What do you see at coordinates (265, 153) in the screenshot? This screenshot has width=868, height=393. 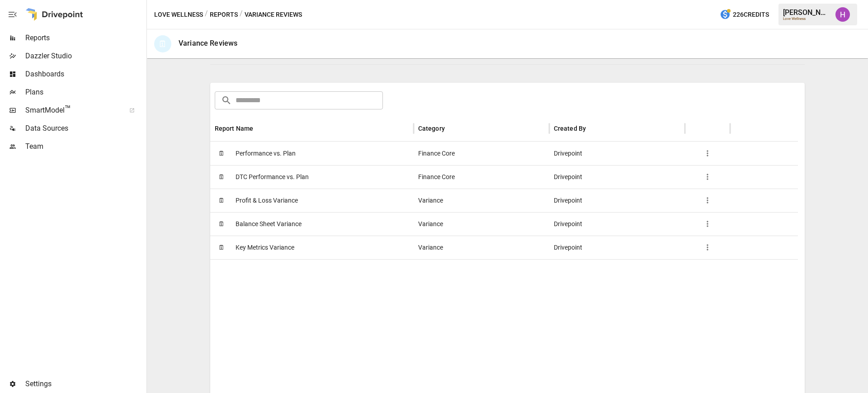 I see `span: Performance vs. Plan` at bounding box center [265, 153].